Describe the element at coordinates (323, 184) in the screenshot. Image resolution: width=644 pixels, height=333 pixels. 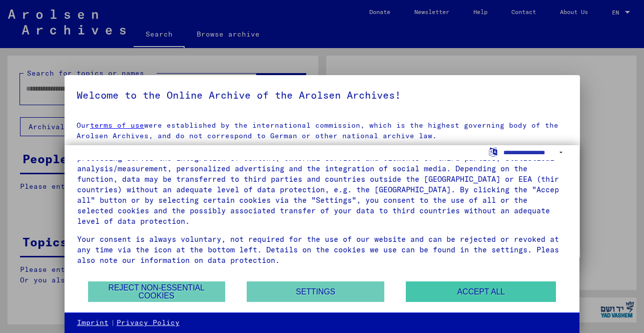
I see `div: This website uses cookies and similar functions to process end device information and personal da...` at that location.